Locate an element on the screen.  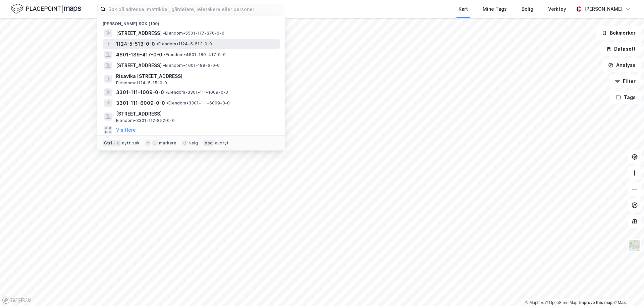
div: Kontrollprogram for chat is located at coordinates (627, 290).